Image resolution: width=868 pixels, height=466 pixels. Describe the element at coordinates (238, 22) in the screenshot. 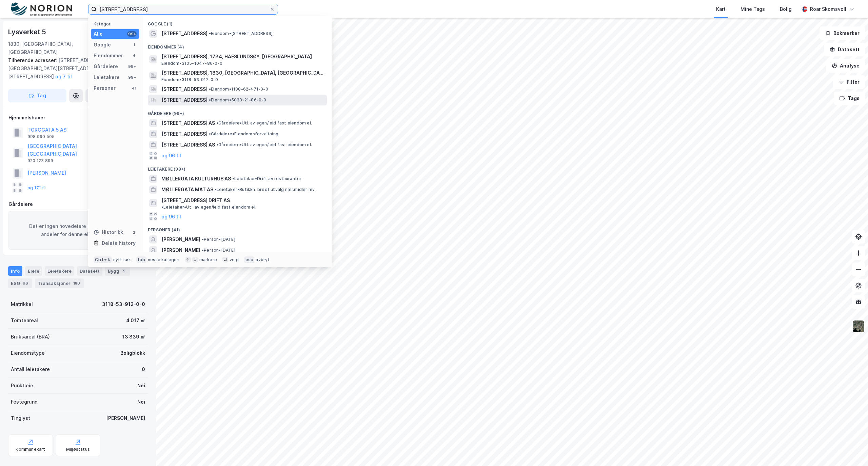

I see `div: Google (1)` at that location.